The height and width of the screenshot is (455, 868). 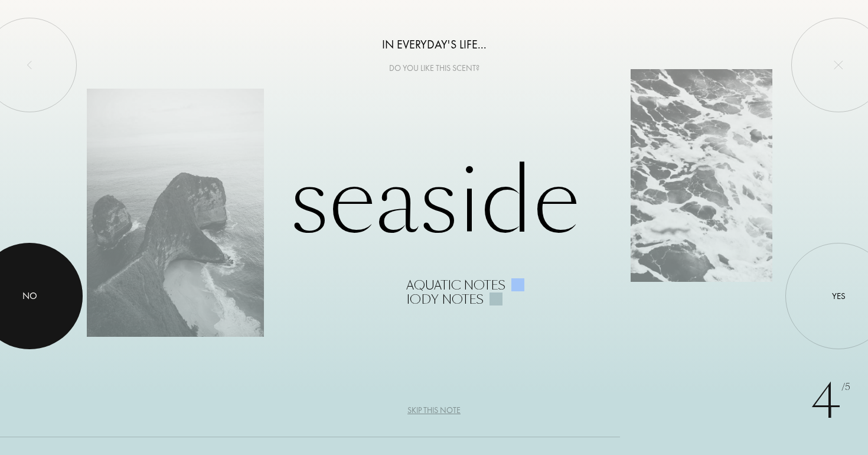 I want to click on div: Skip this note, so click(x=434, y=410).